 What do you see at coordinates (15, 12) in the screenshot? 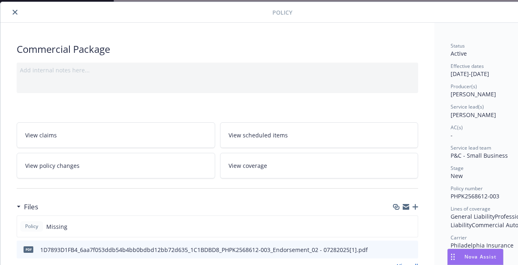
I see `button: close` at bounding box center [15, 12].